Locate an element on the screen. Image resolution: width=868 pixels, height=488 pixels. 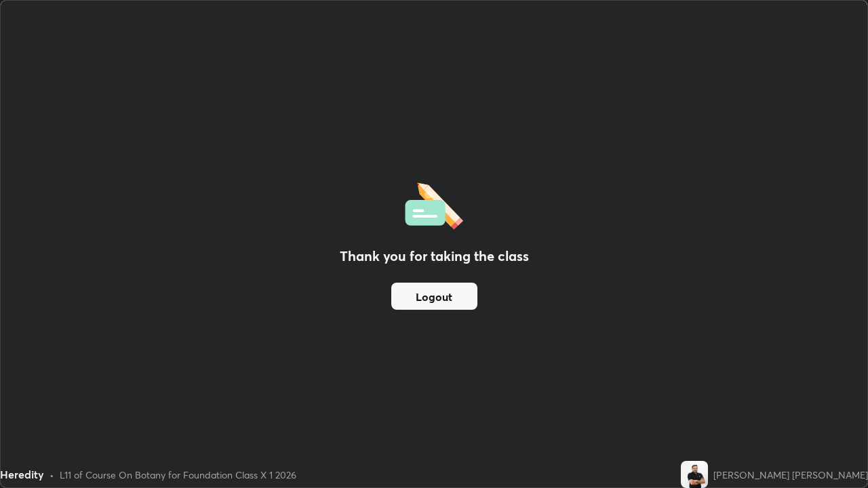
h2: Thank you for taking the class is located at coordinates (434, 256).